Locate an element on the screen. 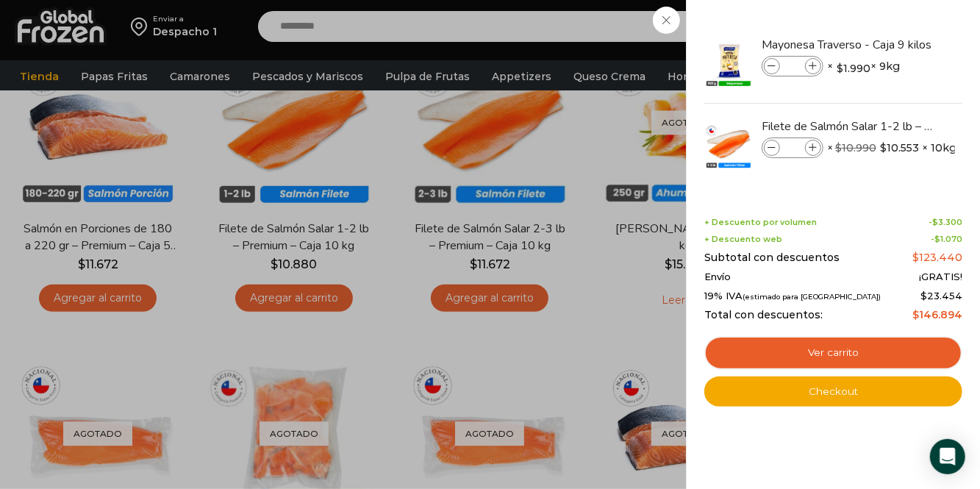  bdi: 1.990 is located at coordinates (853, 68).